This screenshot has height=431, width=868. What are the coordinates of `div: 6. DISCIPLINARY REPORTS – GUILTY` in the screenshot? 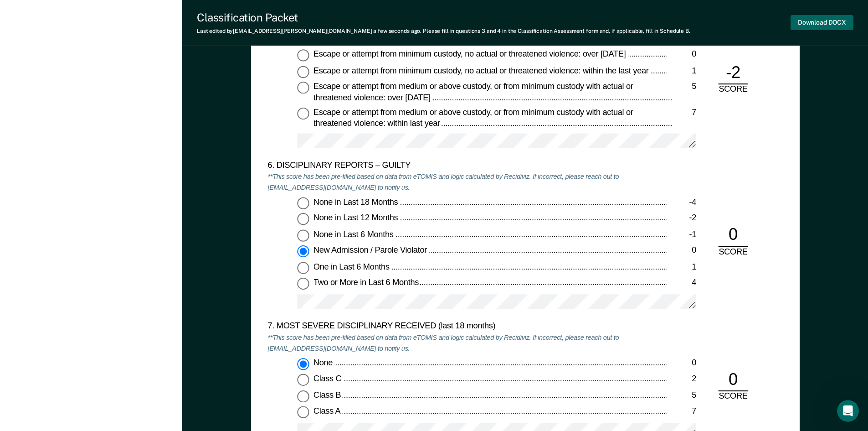 It's located at (467, 166).